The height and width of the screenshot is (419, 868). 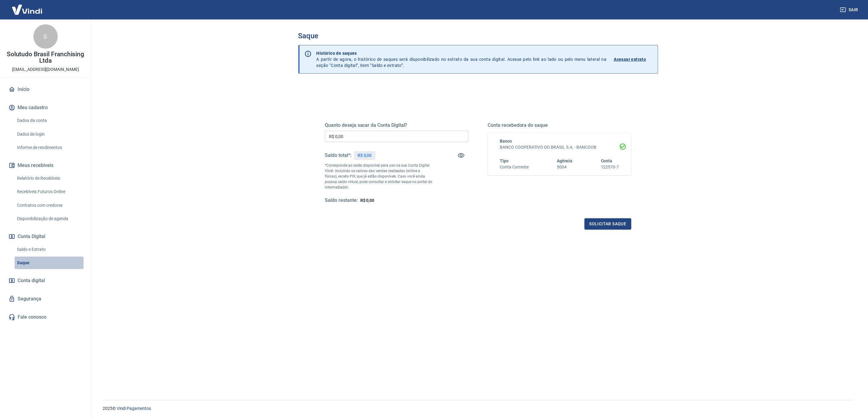 I want to click on span: Conta, so click(x=607, y=160).